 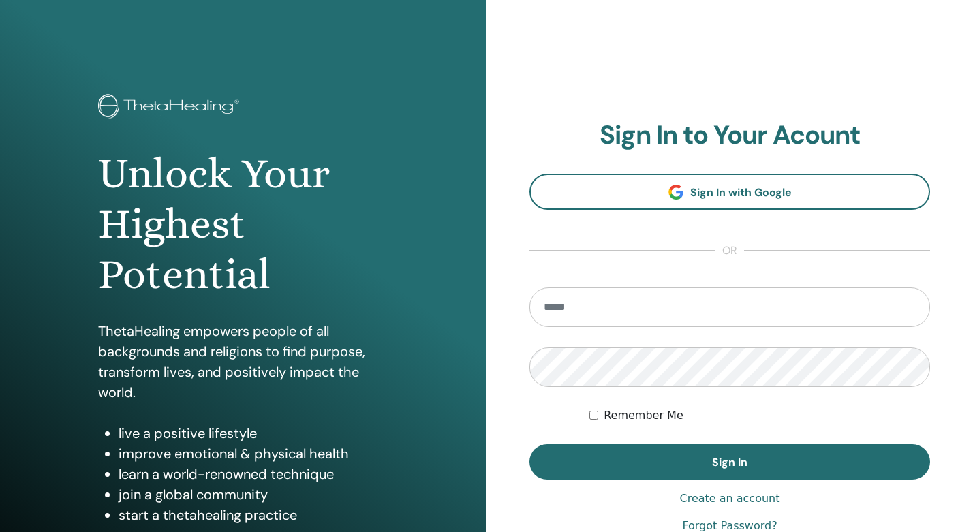 What do you see at coordinates (730, 136) in the screenshot?
I see `h2: Sign In to Your Acount` at bounding box center [730, 136].